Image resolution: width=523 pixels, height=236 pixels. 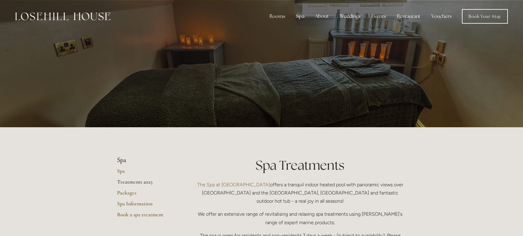 What do you see at coordinates (146, 173) in the screenshot?
I see `a: Spa` at bounding box center [146, 173].